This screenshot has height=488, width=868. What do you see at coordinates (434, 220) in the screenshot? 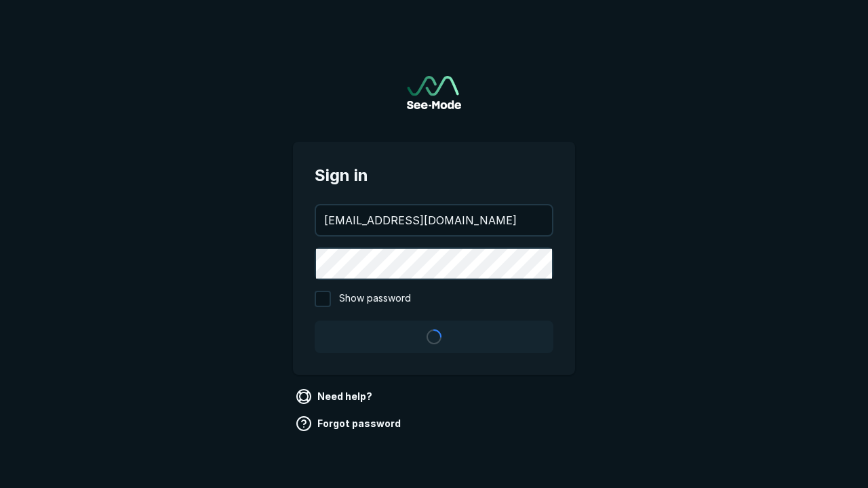
I see `input: your@email.com` at bounding box center [434, 220].